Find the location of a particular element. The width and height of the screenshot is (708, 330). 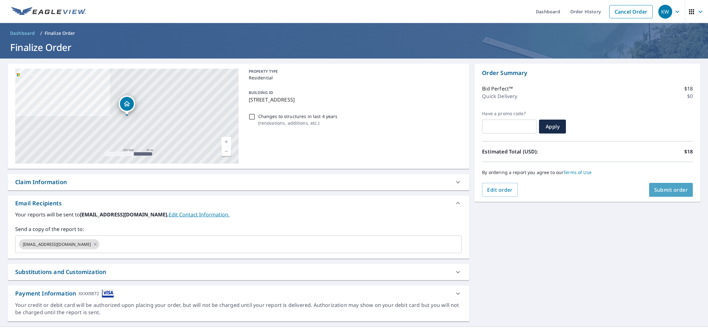

span: Dashboard is located at coordinates (22, 33).